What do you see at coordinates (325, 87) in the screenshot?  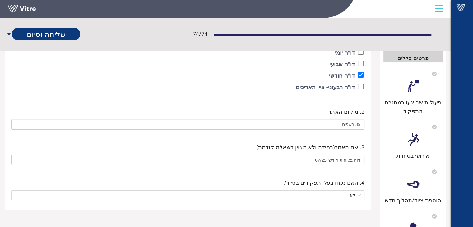 I see `label: דו"ח רבעוני- ציין תאריכים` at bounding box center [325, 87].